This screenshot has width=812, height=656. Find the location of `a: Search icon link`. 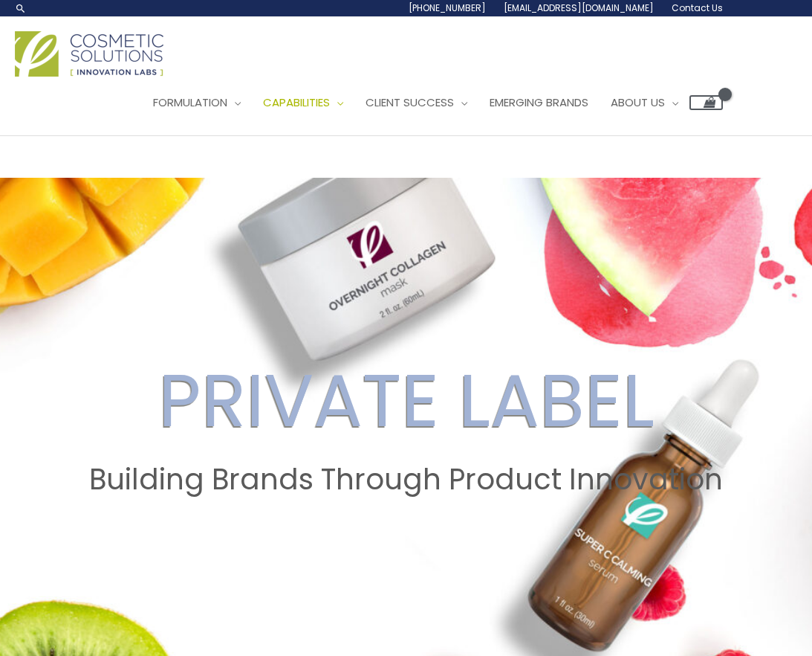

a: Search icon link is located at coordinates (21, 8).